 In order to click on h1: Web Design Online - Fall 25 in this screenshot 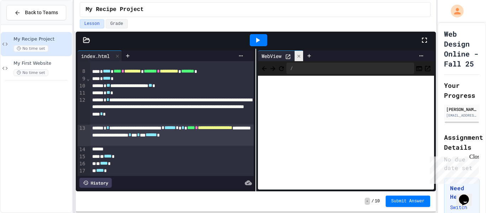, I will do `click(461, 49)`.